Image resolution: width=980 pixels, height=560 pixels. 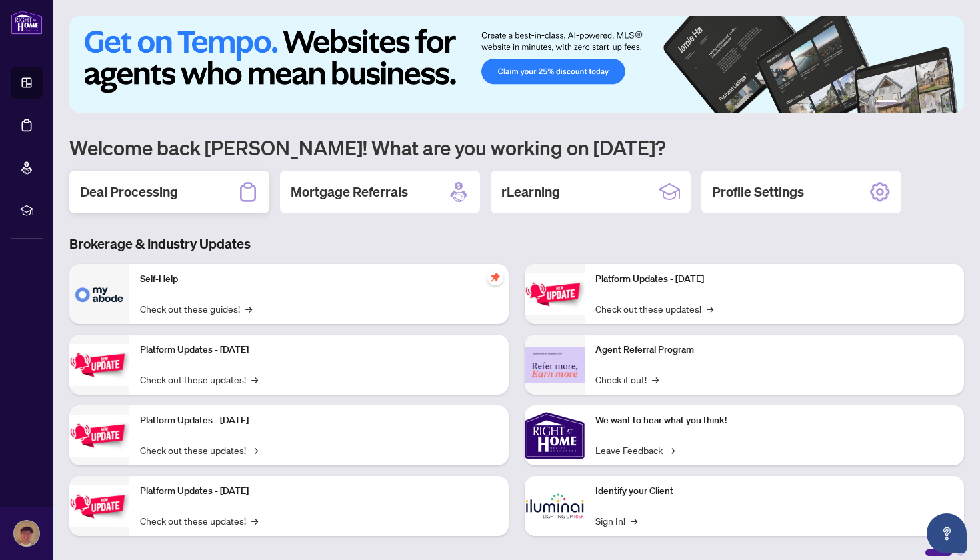 I want to click on p: Identify your Client, so click(x=774, y=491).